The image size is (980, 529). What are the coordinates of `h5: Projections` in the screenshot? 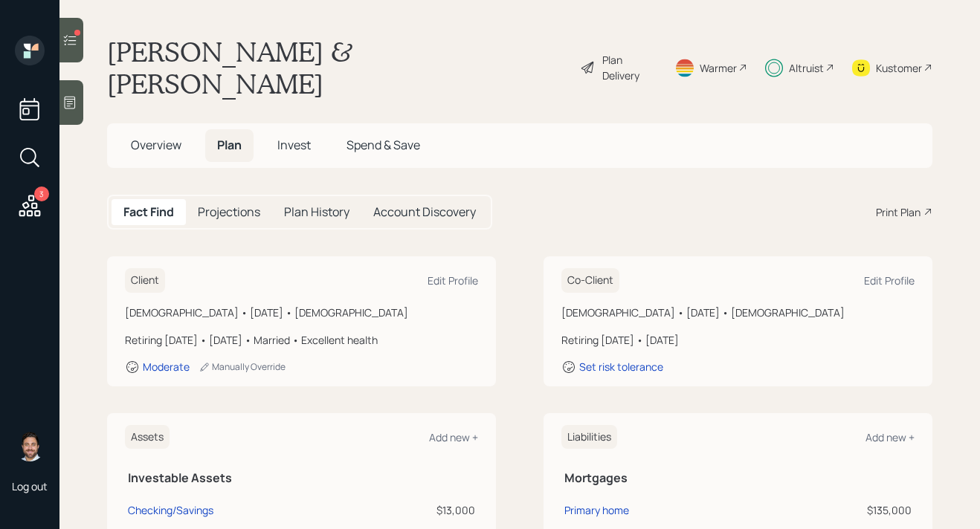 It's located at (229, 212).